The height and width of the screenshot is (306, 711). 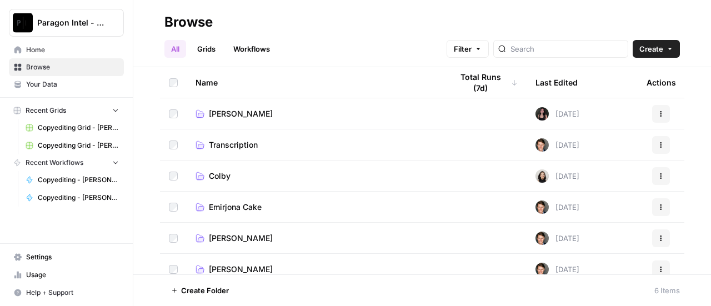 What do you see at coordinates (468, 49) in the screenshot?
I see `button: Filter` at bounding box center [468, 49].